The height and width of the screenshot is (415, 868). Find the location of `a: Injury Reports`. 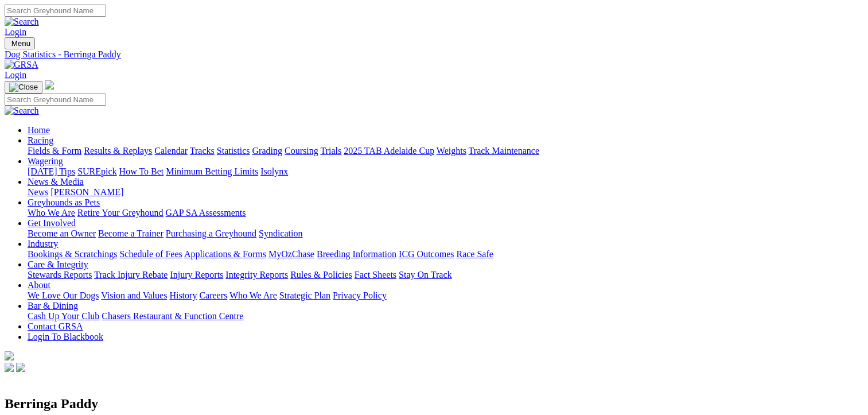

a: Injury Reports is located at coordinates (196, 274).